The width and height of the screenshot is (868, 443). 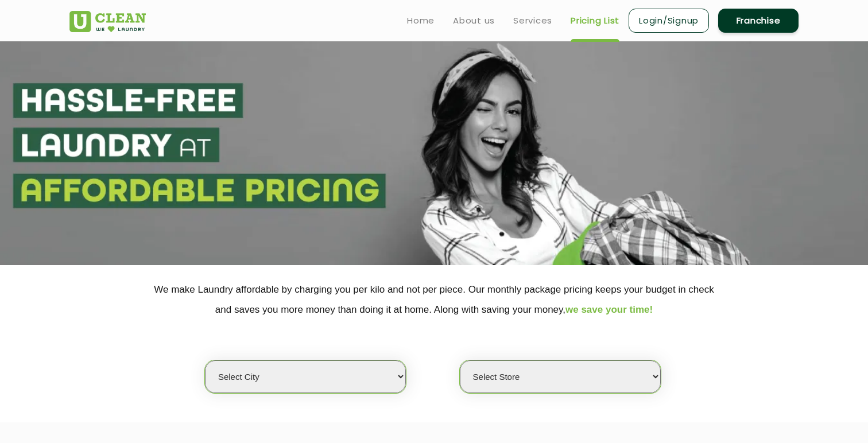 I want to click on a: Home, so click(x=421, y=21).